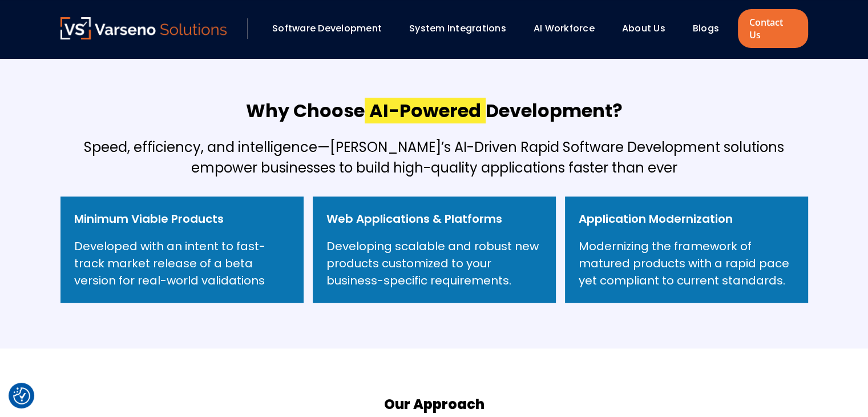 The height and width of the screenshot is (417, 868). I want to click on img: Revisit consent button, so click(21, 396).